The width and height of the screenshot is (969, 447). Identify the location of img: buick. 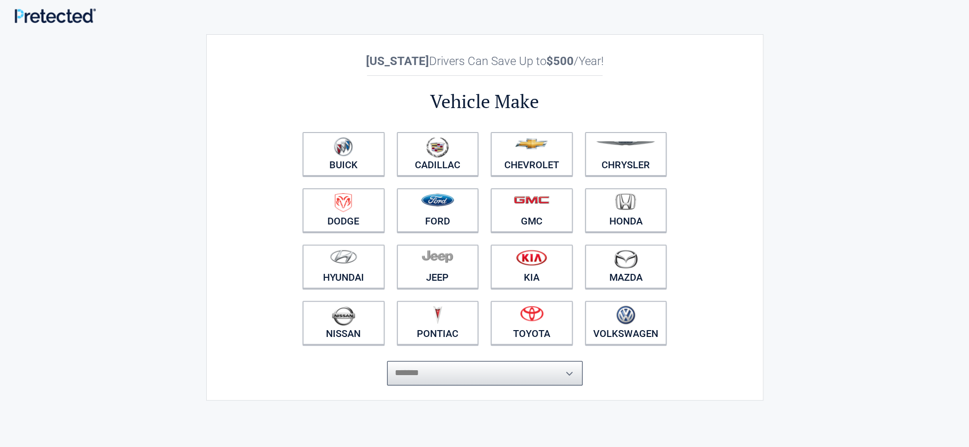
(343, 147).